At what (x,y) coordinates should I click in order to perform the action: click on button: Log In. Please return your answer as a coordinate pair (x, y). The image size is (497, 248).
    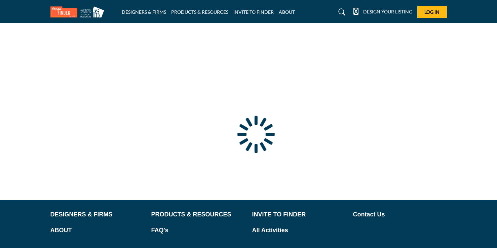
    Looking at the image, I should click on (432, 12).